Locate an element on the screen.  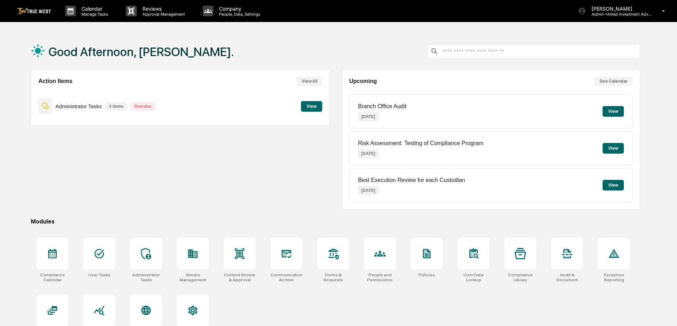
div: Administrator Tasks is located at coordinates (146, 277).